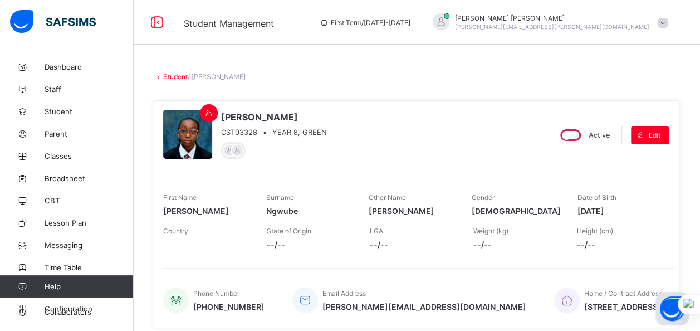  I want to click on div: MojisolaJohnson, so click(547, 22).